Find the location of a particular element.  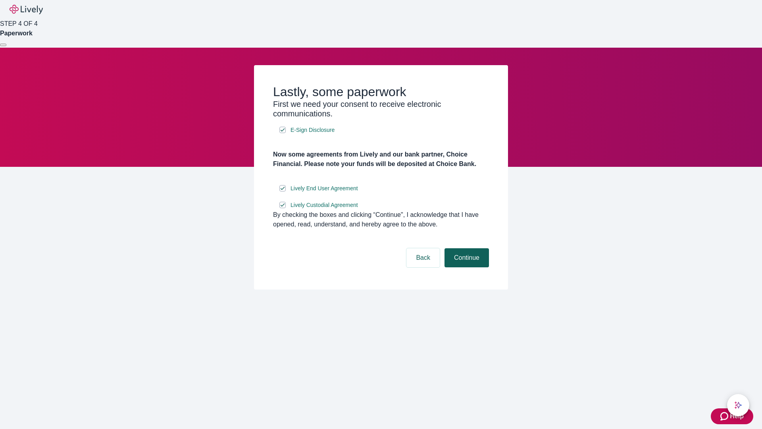

span: Help is located at coordinates (737, 416).